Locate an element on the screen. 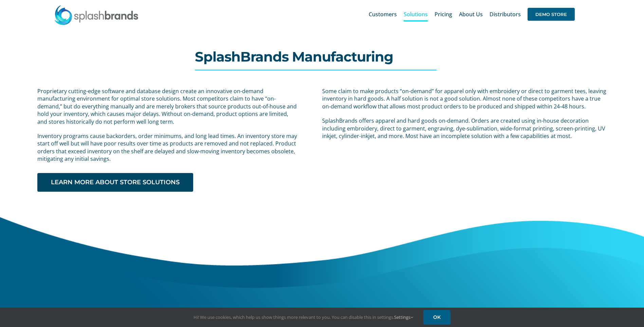 The width and height of the screenshot is (644, 327). p: SplashBrands offers apparel and hard goods on-demand. Orders are created using in-house decoratio... is located at coordinates (464, 128).